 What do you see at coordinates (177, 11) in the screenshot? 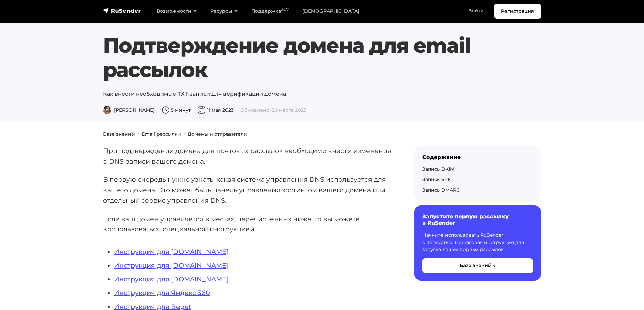
I see `a: Возможности` at bounding box center [177, 11].